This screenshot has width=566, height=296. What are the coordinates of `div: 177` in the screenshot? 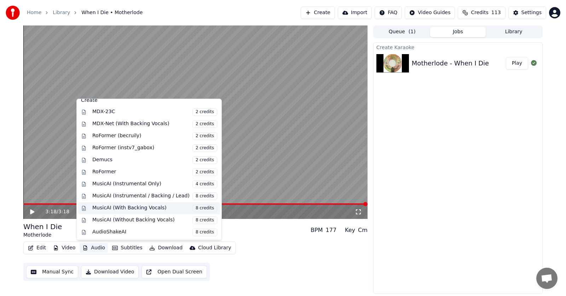 It's located at (331, 230).